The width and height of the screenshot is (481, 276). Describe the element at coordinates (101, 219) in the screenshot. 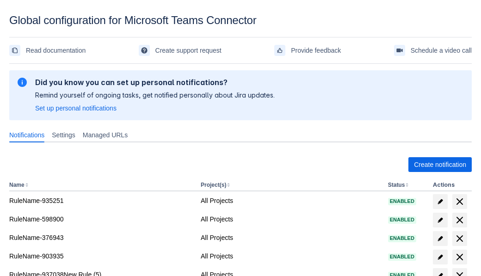

I see `div: RuleName-598900` at that location.